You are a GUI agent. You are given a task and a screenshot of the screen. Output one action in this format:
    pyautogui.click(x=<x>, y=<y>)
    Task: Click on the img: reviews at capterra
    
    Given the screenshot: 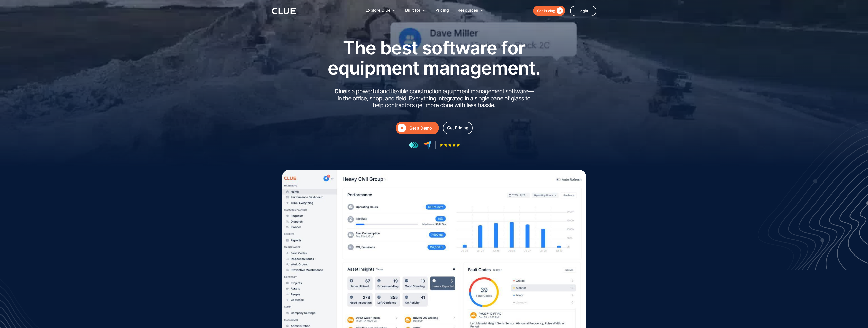 What is the action you would take?
    pyautogui.click(x=427, y=145)
    